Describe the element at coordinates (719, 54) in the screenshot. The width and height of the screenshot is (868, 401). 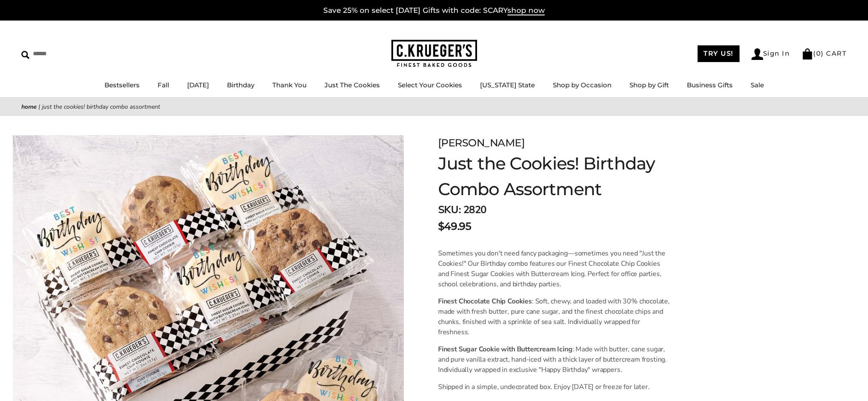
I see `a: TRY US!` at that location.